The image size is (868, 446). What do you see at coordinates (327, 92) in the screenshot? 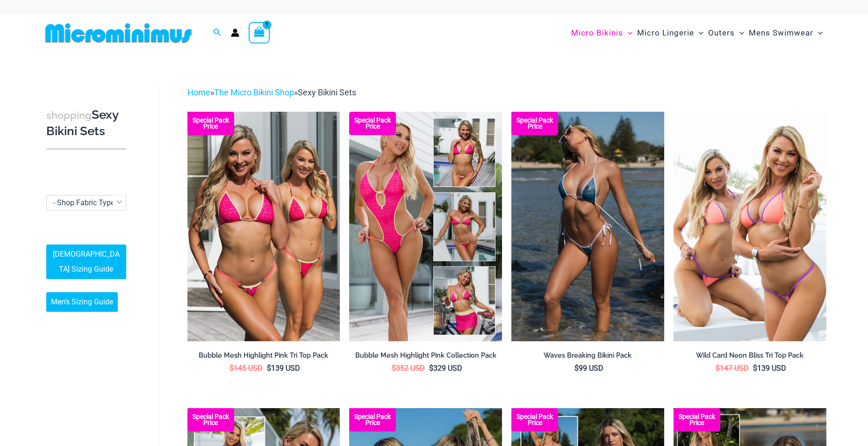
I see `span: Sexy Bikini Sets` at bounding box center [327, 92].